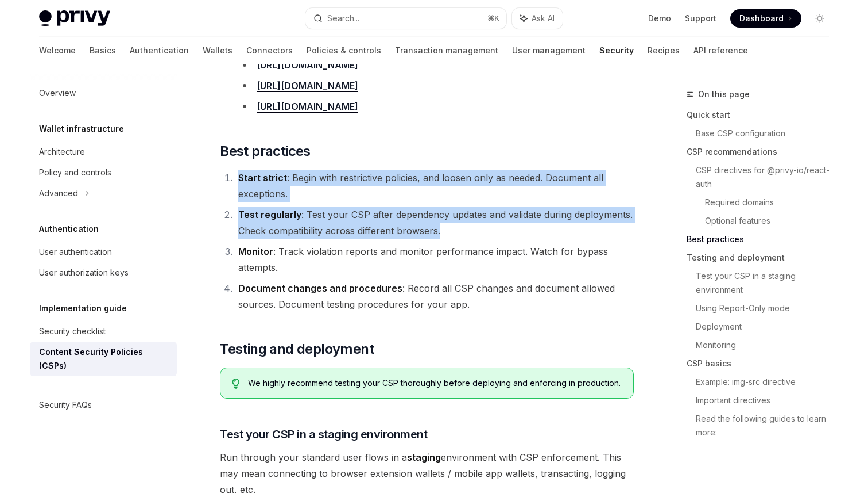 This screenshot has width=868, height=493. What do you see at coordinates (83, 273) in the screenshot?
I see `div: User authorization keys` at bounding box center [83, 273].